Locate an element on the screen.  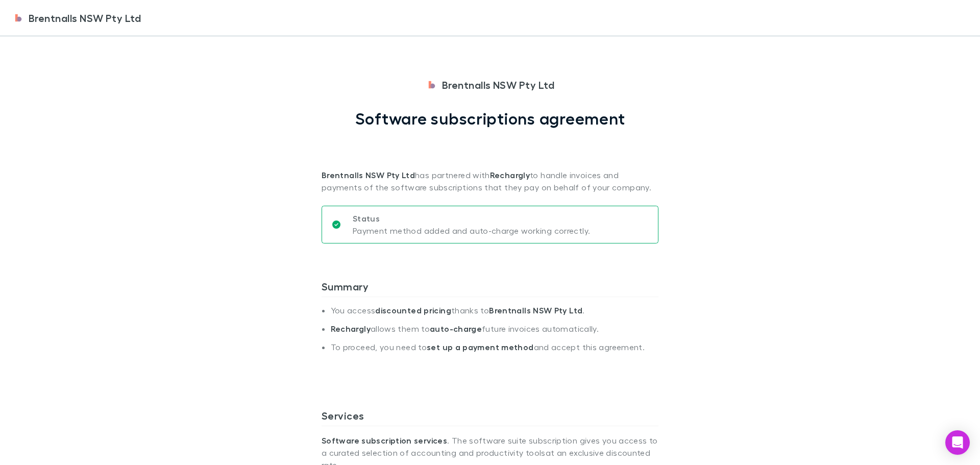
p: has partnered with to handle invoices and payments of the software subscriptions that they pay on... is located at coordinates (490, 161).